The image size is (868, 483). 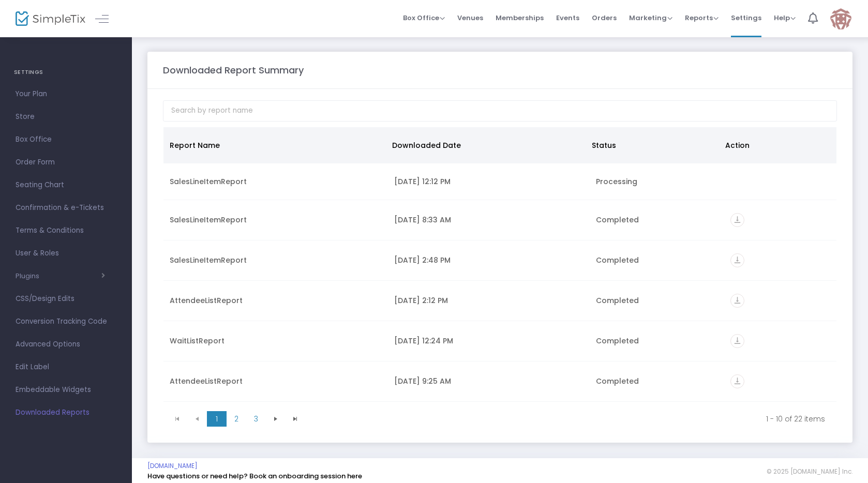 What do you see at coordinates (785, 18) in the screenshot?
I see `span: Help` at bounding box center [785, 18].